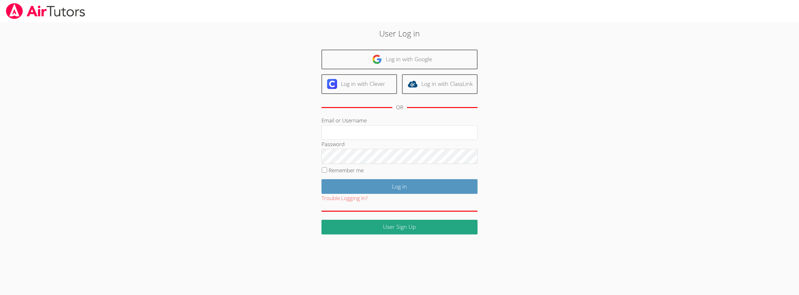  Describe the element at coordinates (413, 84) in the screenshot. I see `img: classlink-logo-d6bb404cc1216ec64c9a2012d9dc4662098be43eaf13dc465df04b49fa7ab582.svg` at that location.